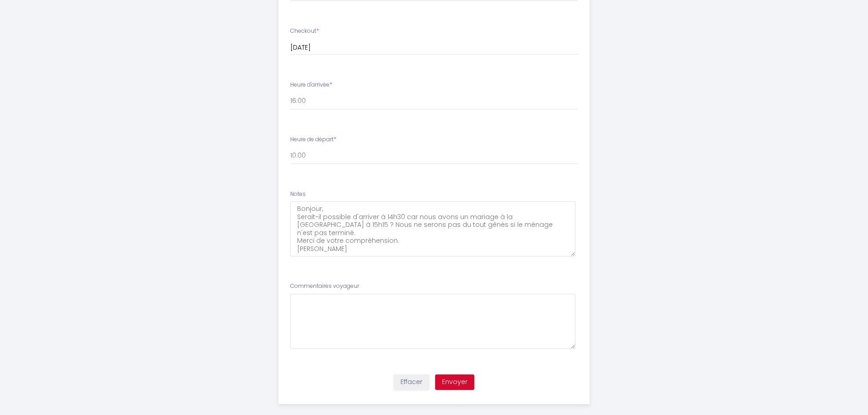  I want to click on label: Heure d'arrivée, so click(312, 84).